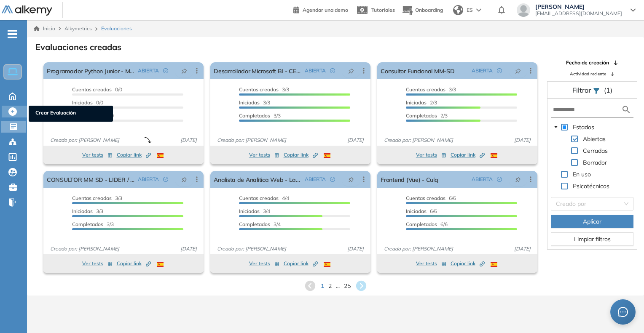  Describe the element at coordinates (116, 29) in the screenshot. I see `span: Evaluaciones` at that location.